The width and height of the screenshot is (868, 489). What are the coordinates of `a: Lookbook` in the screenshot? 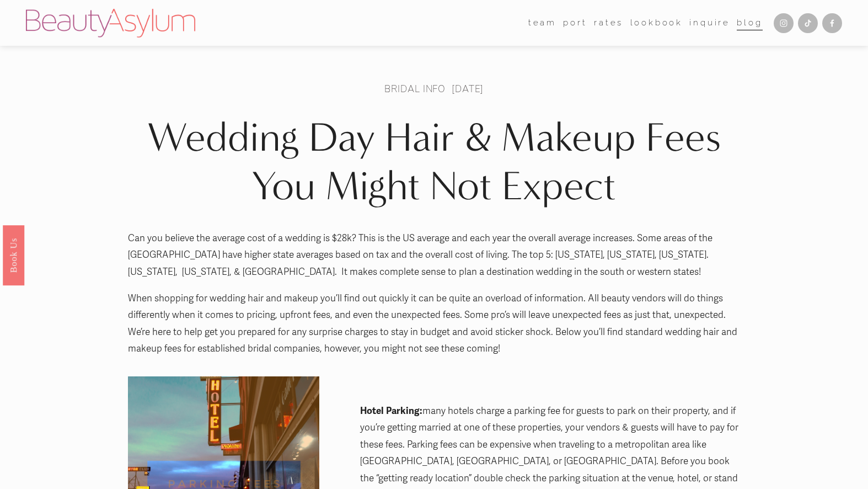 It's located at (656, 23).